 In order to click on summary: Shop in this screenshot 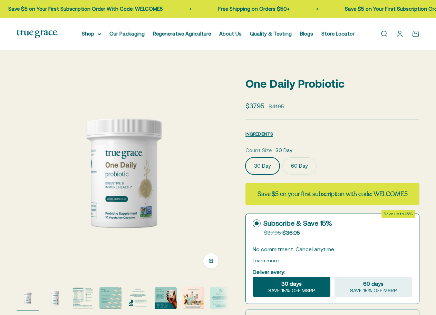, I will do `click(91, 34)`.